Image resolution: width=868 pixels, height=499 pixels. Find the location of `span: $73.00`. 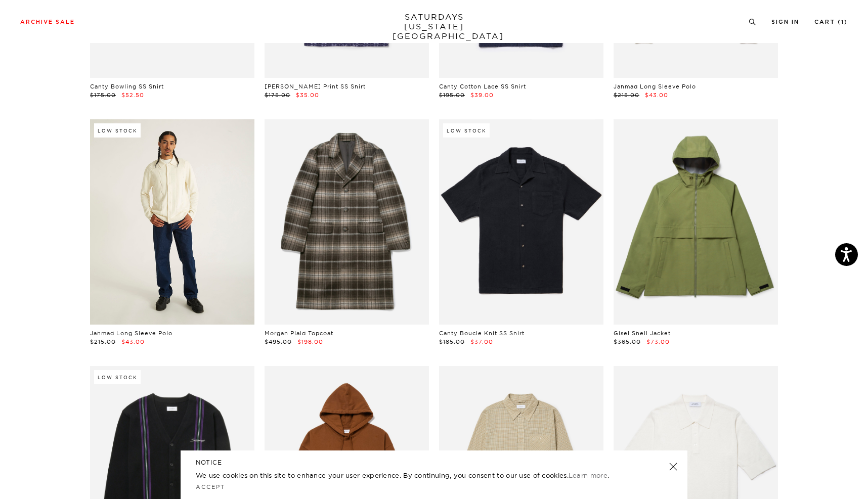

span: $73.00 is located at coordinates (658, 342).